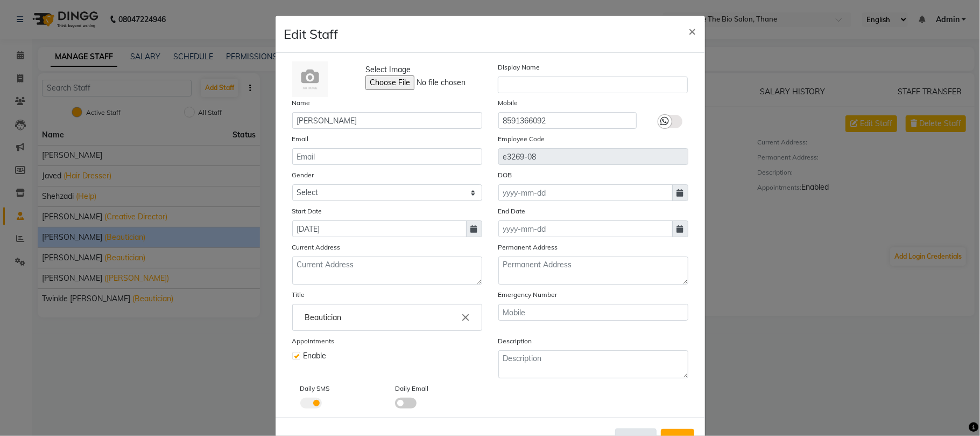 The image size is (980, 436). I want to click on input: Email, so click(387, 156).